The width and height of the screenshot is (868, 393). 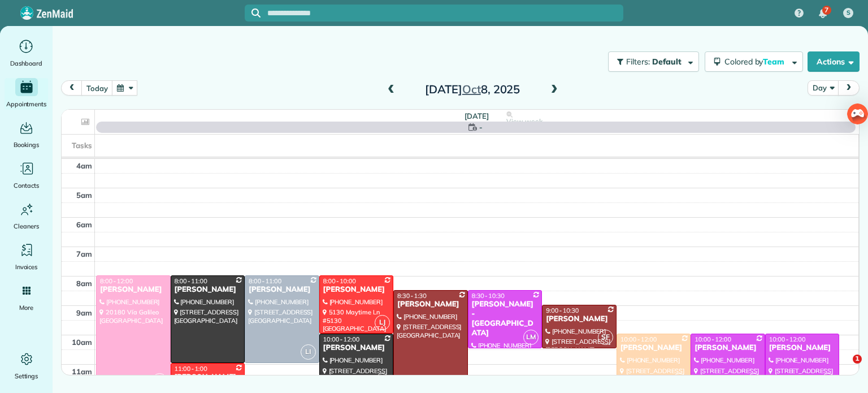 What do you see at coordinates (191, 368) in the screenshot?
I see `span: 11:00 - 1:00` at bounding box center [191, 368].